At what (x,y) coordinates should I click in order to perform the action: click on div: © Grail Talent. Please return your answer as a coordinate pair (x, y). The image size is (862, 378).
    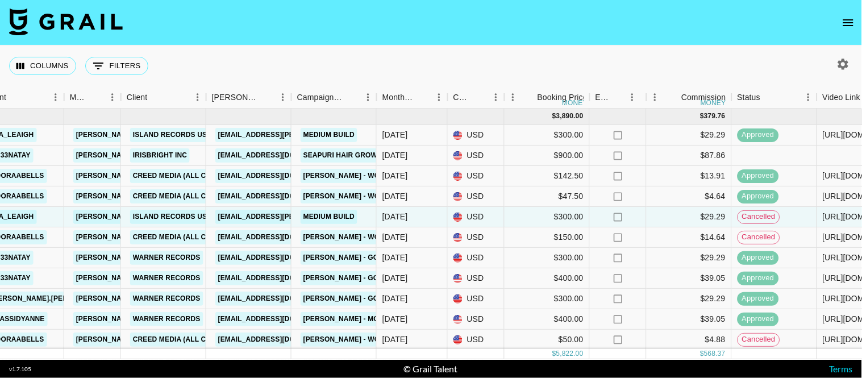
    Looking at the image, I should click on (430, 369).